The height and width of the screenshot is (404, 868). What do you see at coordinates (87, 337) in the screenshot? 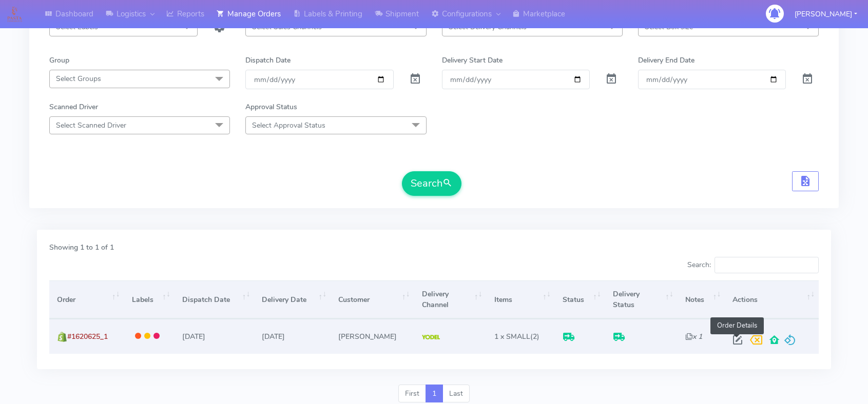
I see `span: #1620625_1` at bounding box center [87, 337].